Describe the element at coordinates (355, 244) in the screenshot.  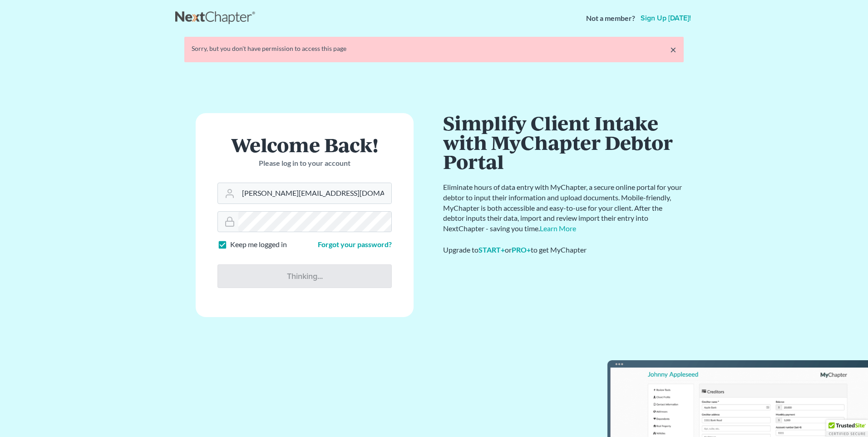
I see `a: Forgot your password?` at that location.